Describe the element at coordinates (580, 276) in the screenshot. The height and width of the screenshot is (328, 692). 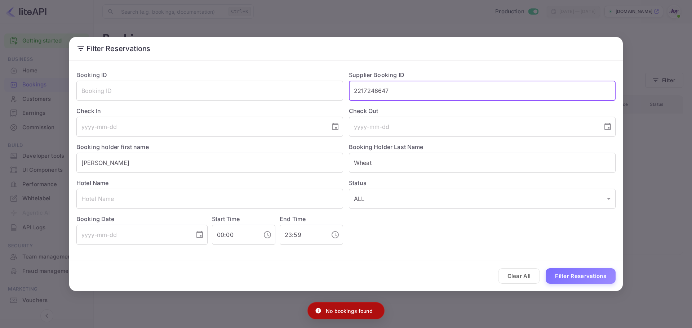
I see `button: Filter Reservations` at that location.